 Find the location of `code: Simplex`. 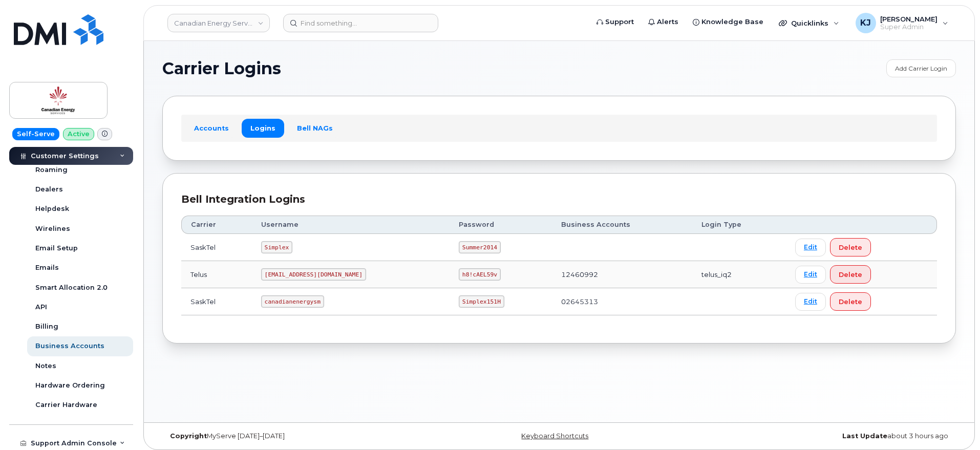

code: Simplex is located at coordinates (277, 247).